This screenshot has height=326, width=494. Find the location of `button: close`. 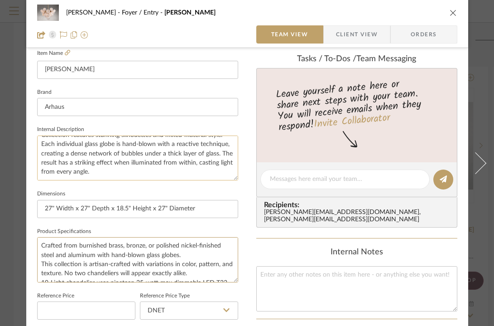

button: close is located at coordinates (453, 13).